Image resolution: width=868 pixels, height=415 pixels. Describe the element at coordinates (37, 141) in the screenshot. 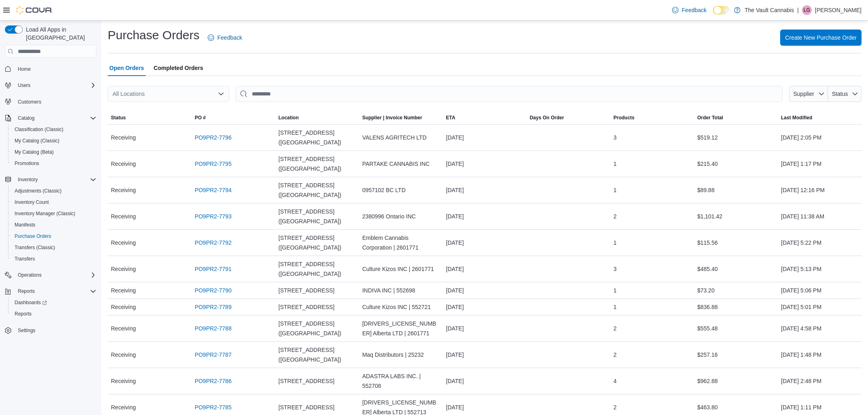

I see `a: My Catalog (Classic)` at that location.